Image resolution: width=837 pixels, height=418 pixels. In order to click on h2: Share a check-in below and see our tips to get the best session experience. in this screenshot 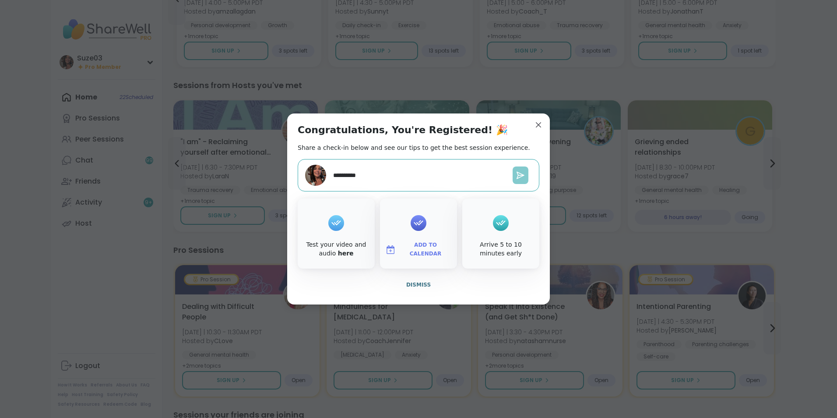, I will do `click(414, 148)`.